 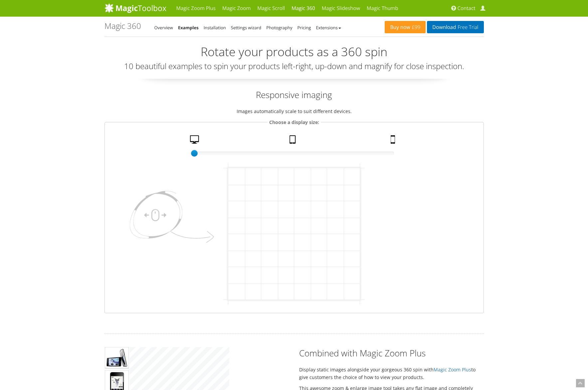 What do you see at coordinates (294, 66) in the screenshot?
I see `h3: 10 beautiful examples to spin your products left-right, up-down and magnify for close inspection.` at bounding box center [294, 66].